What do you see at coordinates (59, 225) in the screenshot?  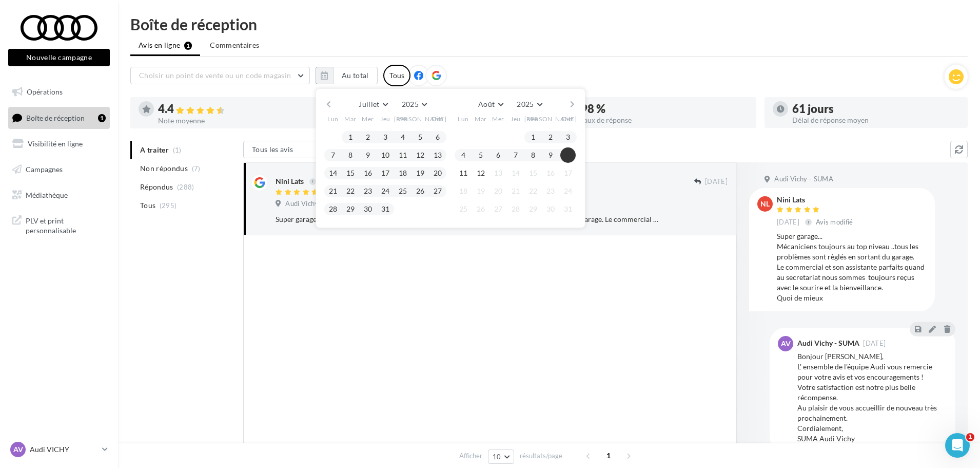 I see `a: PLV et print personnalisable` at bounding box center [59, 225].